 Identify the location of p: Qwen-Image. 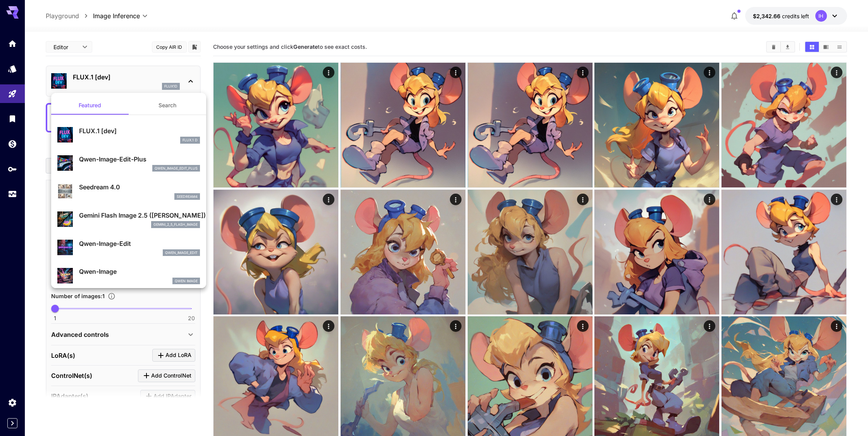
(139, 271).